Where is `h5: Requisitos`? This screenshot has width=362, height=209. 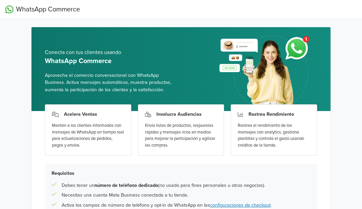 h5: Requisitos is located at coordinates (181, 173).